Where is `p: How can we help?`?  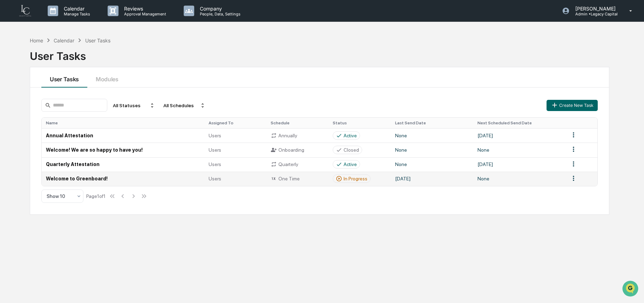 p: How can we help? is located at coordinates (67, 20).